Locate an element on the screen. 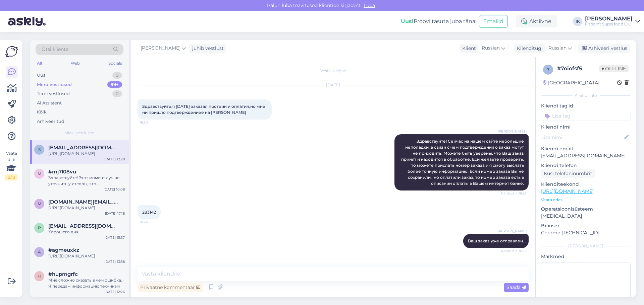 Image resolution: width=644 pixels, height=305 pixels. div: Aktiivne is located at coordinates (536, 22).